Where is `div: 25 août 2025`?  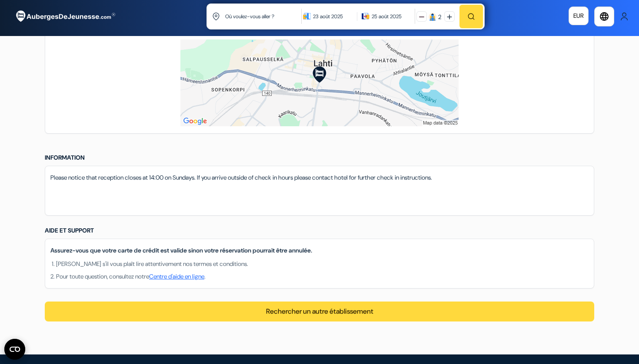
div: 25 août 2025 is located at coordinates (386, 17).